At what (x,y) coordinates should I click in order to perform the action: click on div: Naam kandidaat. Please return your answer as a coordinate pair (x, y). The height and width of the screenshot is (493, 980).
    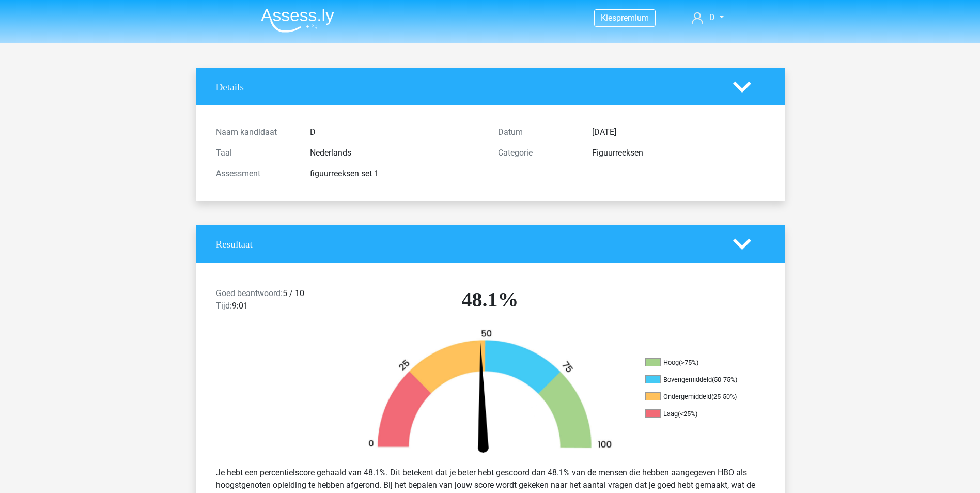
    Looking at the image, I should click on (255, 132).